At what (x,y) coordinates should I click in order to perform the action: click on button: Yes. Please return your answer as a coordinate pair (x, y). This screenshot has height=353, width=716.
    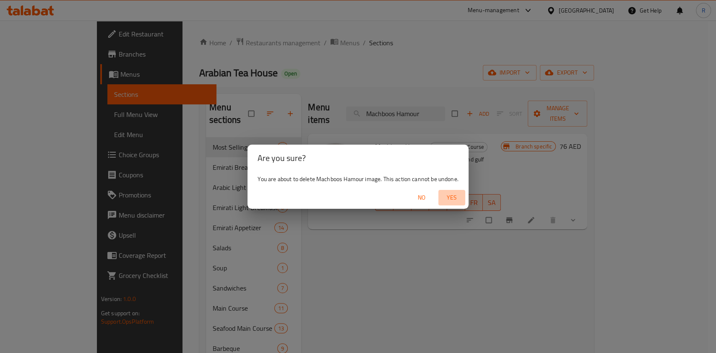
    Looking at the image, I should click on (452, 198).